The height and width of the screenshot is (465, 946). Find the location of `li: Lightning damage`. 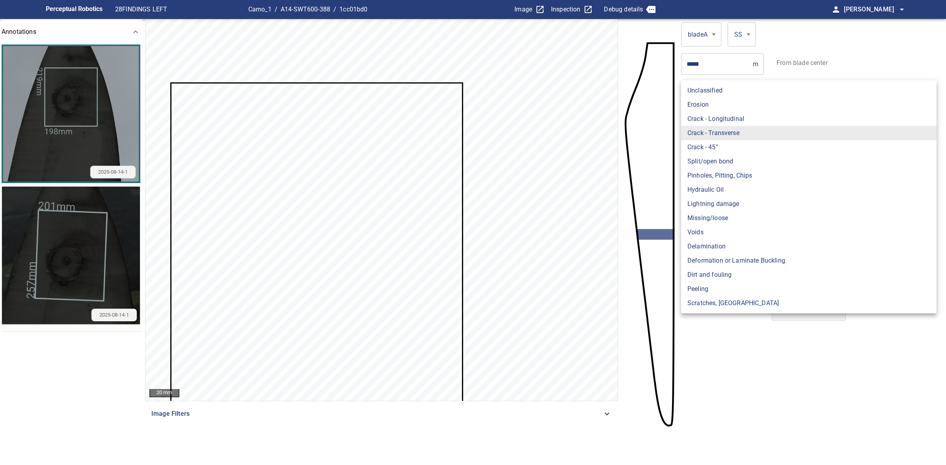

li: Lightning damage is located at coordinates (809, 204).